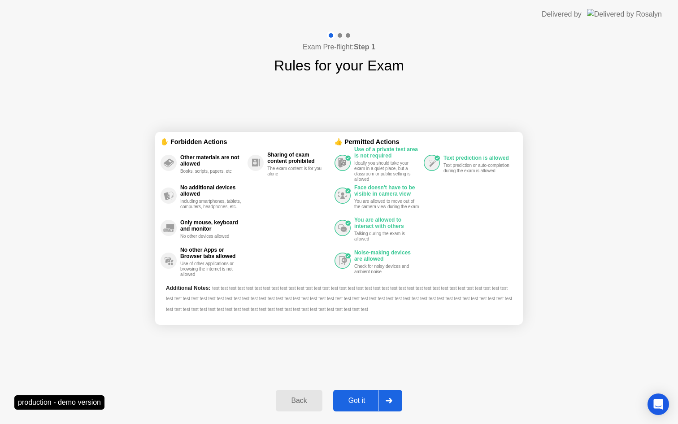  What do you see at coordinates (212, 204) in the screenshot?
I see `div: Including smartphones, tablets, computers, headphones, etc.` at bounding box center [212, 204].